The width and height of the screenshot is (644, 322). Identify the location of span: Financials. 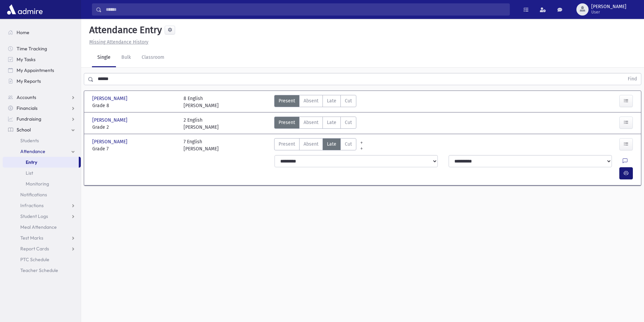
(27, 108).